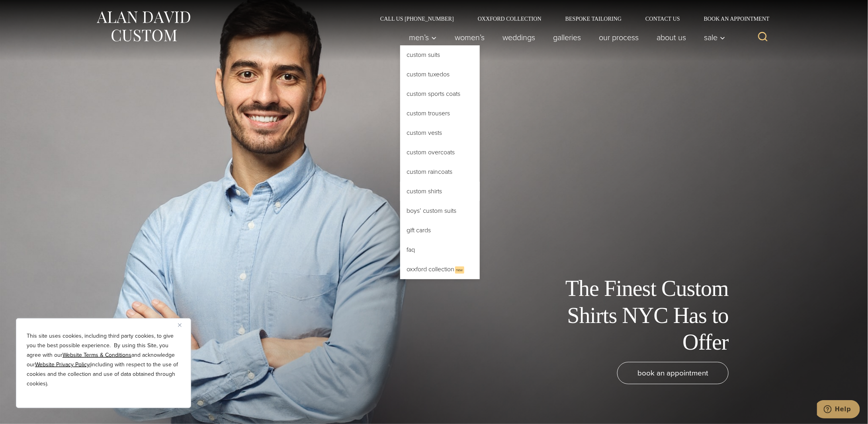  What do you see at coordinates (672, 373) in the screenshot?
I see `a: book an appointment` at bounding box center [672, 373].